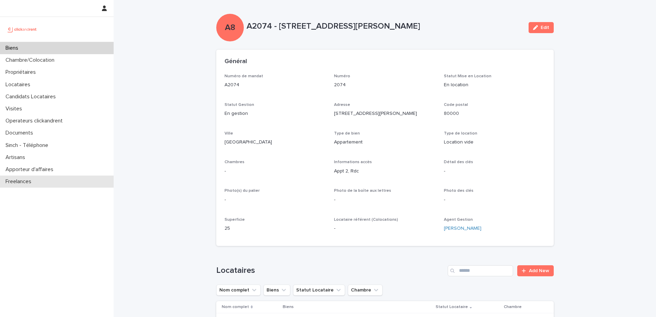  What do you see at coordinates (22, 72) in the screenshot?
I see `p: Propriétaires` at bounding box center [22, 72].